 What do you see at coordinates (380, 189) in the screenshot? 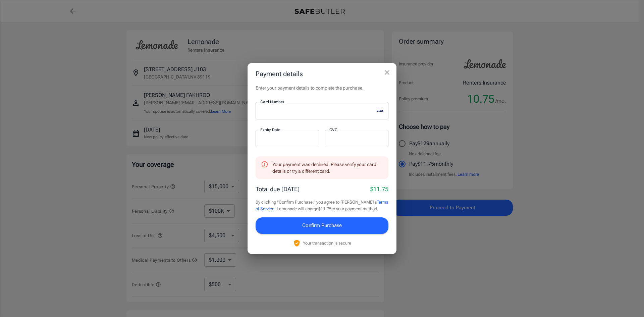
I see `p: $11.75` at bounding box center [380, 189].